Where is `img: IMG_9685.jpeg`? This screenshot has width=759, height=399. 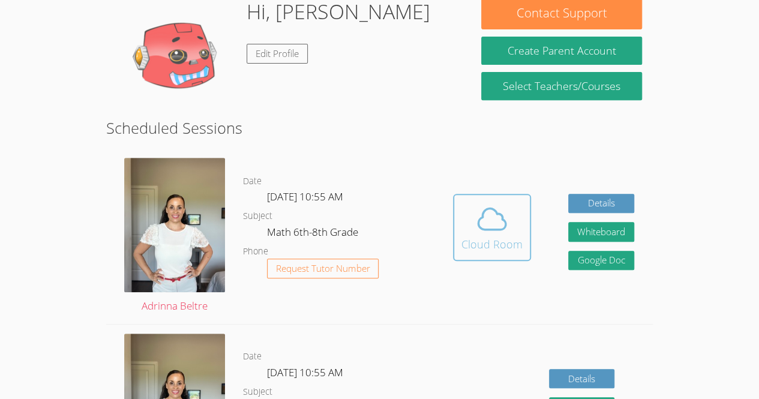 img: IMG_9685.jpeg is located at coordinates (175, 225).